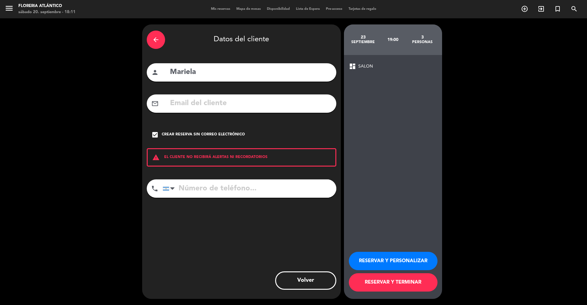 The image size is (587, 305). Describe the element at coordinates (393, 261) in the screenshot. I see `button: RESERVAR Y PERSONALIZAR` at that location.